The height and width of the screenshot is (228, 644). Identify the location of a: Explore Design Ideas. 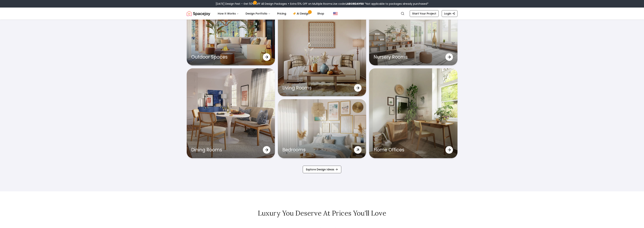
(322, 169).